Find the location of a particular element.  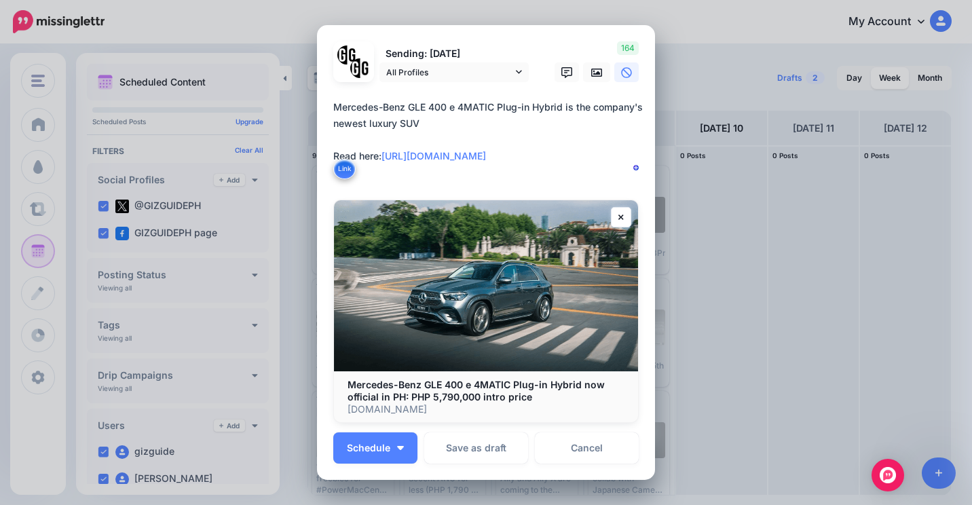

img: JT5sWCfR-79925.png is located at coordinates (360, 68).